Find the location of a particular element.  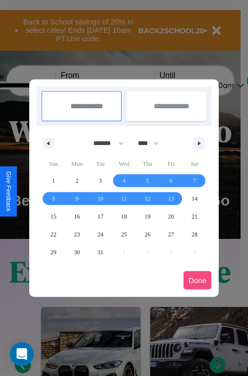

span: 31 is located at coordinates (101, 252).